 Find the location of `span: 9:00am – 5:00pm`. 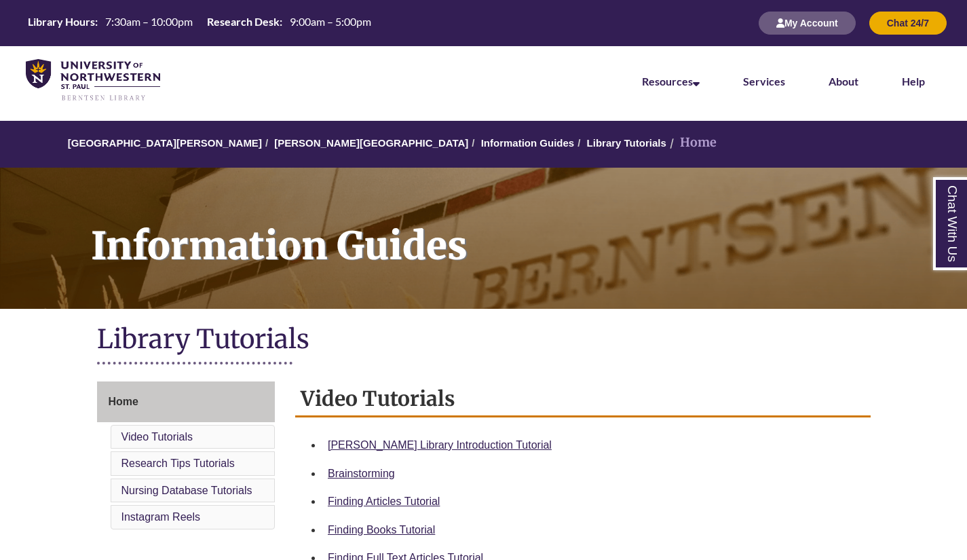

span: 9:00am – 5:00pm is located at coordinates (330, 21).